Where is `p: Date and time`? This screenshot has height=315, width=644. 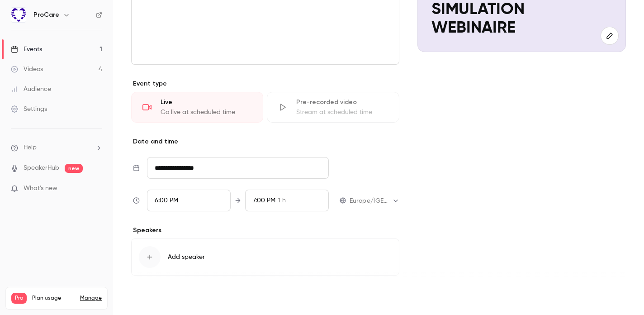
p: Date and time is located at coordinates (265, 142).